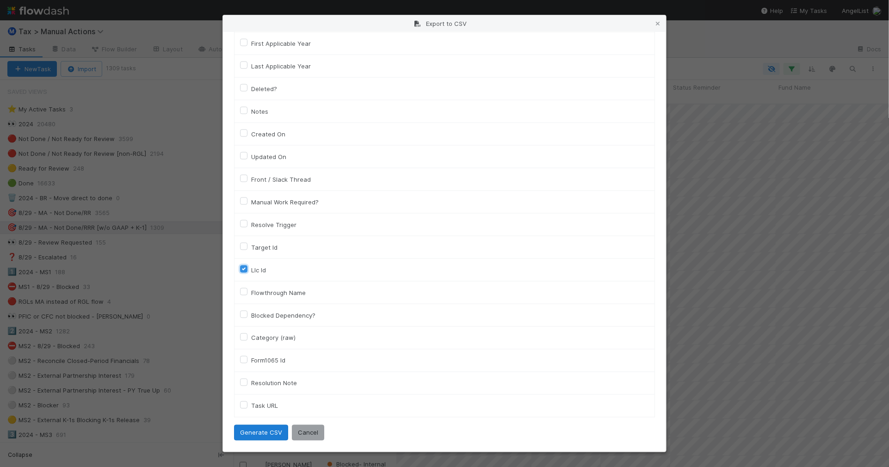 The height and width of the screenshot is (467, 889). I want to click on button: Generate CSV, so click(261, 433).